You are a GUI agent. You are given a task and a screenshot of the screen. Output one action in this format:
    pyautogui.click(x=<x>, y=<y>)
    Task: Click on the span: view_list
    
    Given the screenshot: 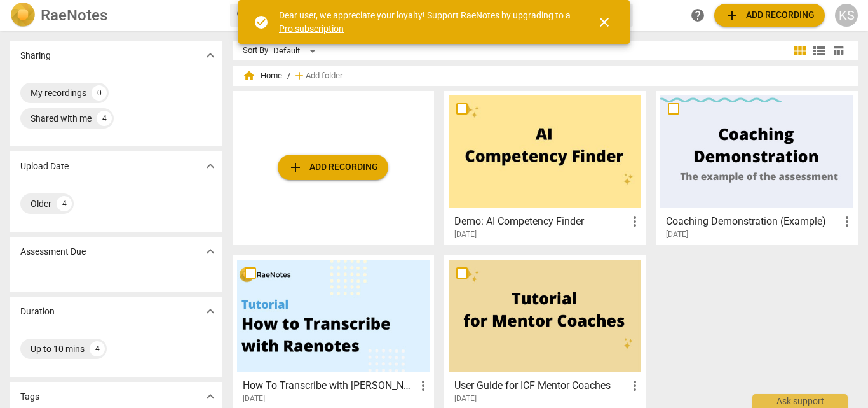 What is the action you would take?
    pyautogui.click(x=819, y=51)
    